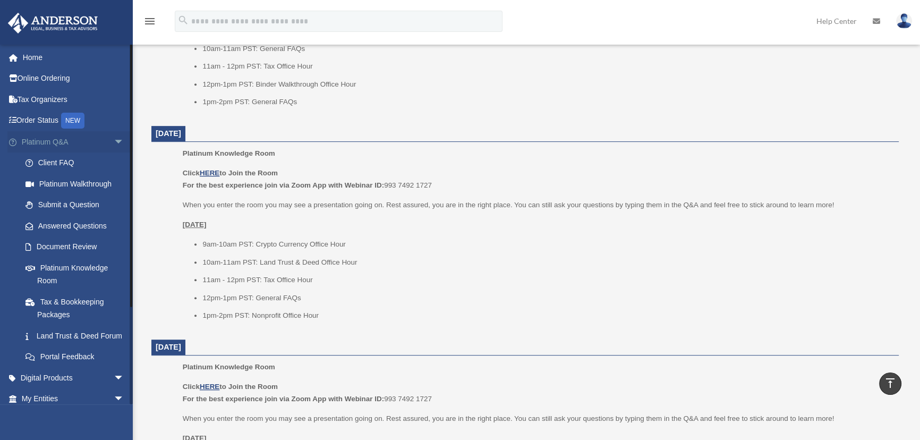  Describe the element at coordinates (78, 226) in the screenshot. I see `a: Answered Questions` at that location.